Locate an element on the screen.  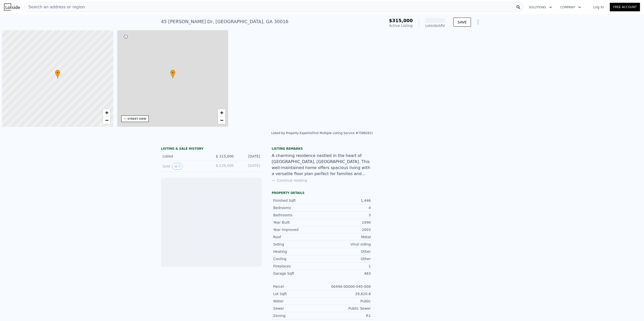
a: Free Account is located at coordinates (625, 7).